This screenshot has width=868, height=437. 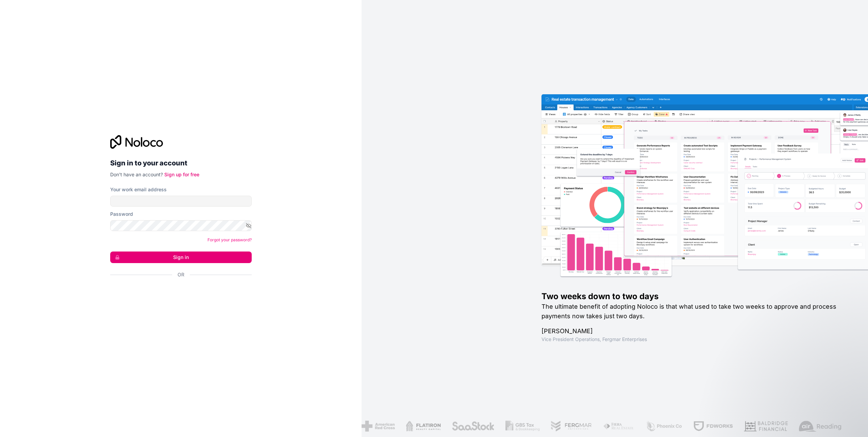 What do you see at coordinates (181, 257) in the screenshot?
I see `button: Sign in` at bounding box center [181, 257].